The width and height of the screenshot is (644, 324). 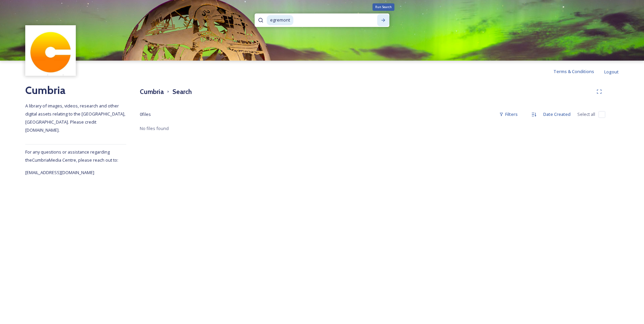 What do you see at coordinates (557, 114) in the screenshot?
I see `div: Date Created` at bounding box center [557, 114].